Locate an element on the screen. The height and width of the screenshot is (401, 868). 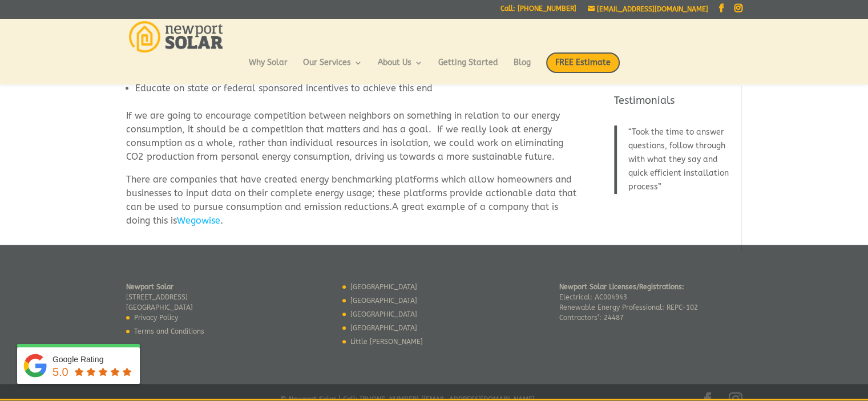
img: Newport Solar | Solar Energy Optimized. is located at coordinates (176, 37).